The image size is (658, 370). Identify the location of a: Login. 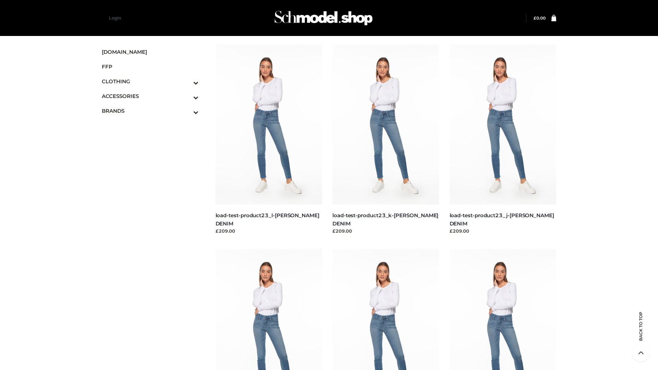
(115, 18).